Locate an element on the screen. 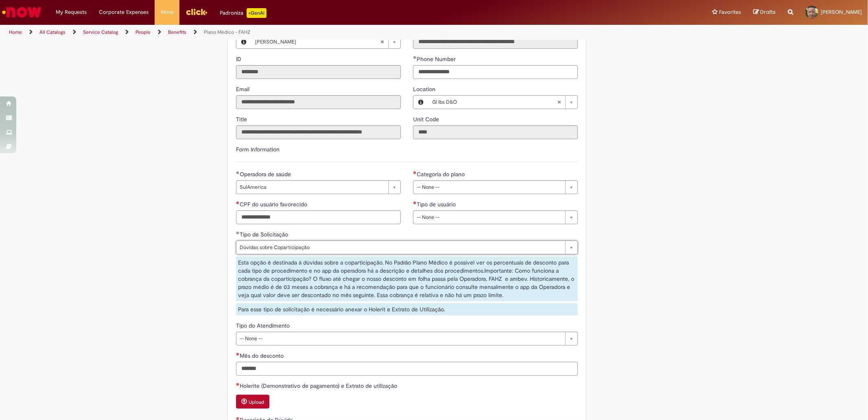 The image size is (868, 420). label: Read only - Unit Code is located at coordinates (427, 119).